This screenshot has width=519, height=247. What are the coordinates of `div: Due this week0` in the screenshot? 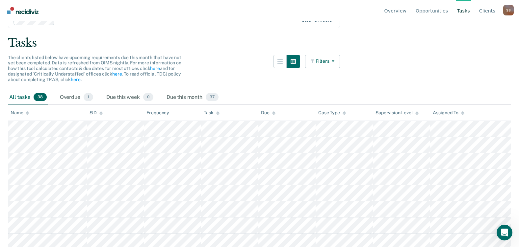 It's located at (130, 98).